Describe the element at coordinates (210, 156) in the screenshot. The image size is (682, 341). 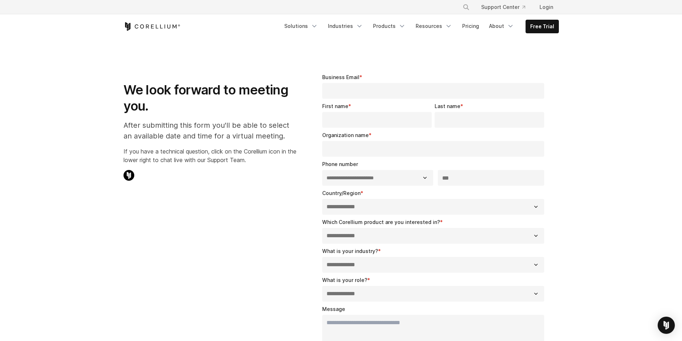
I see `p: If you have a technical question, click on the Corellium icon in the lower right to chat live wit...` at that location.